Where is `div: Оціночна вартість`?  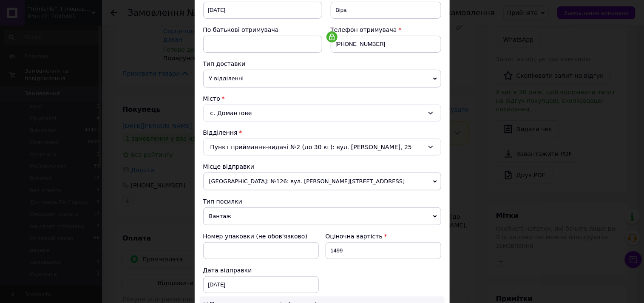 div: Оціночна вартість is located at coordinates (384, 236).